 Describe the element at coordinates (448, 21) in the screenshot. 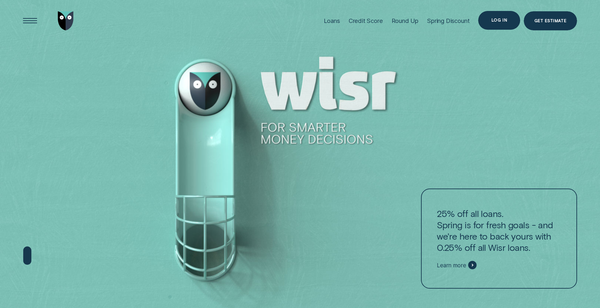

I see `div: Spring Discount` at that location.